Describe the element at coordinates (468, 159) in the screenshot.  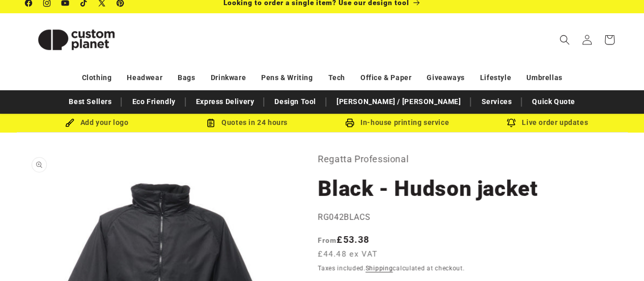
I see `p: Regatta Professional` at that location.